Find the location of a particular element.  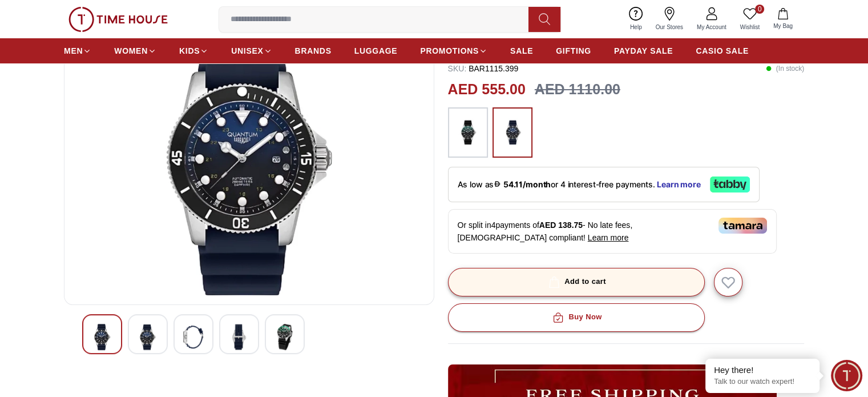

span: MEN is located at coordinates (73, 51).